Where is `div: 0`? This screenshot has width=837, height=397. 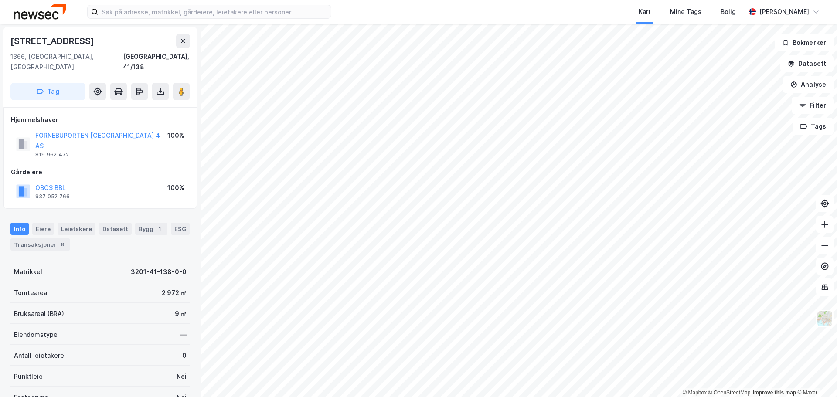
div: 0 is located at coordinates (184, 356).